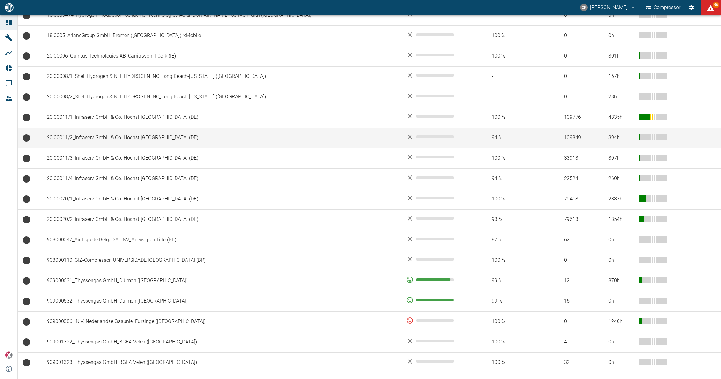 This screenshot has height=379, width=721. Describe the element at coordinates (663, 8) in the screenshot. I see `button: Compressor` at that location.